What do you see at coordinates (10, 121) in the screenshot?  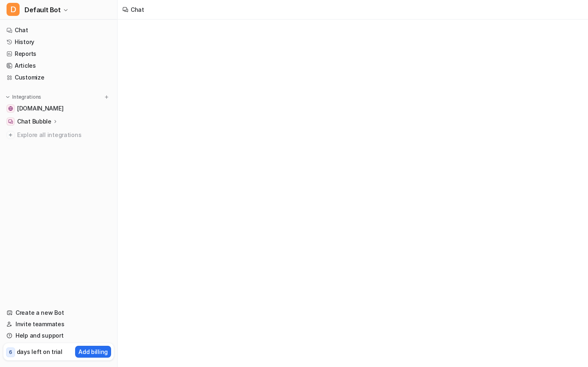 I see `img: Chat Bubble` at bounding box center [10, 121].